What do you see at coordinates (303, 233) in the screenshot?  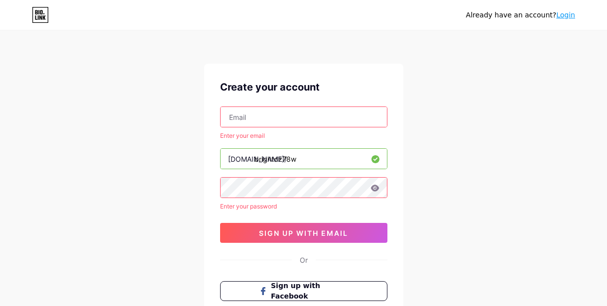 I see `span: sign up with email` at bounding box center [303, 233].